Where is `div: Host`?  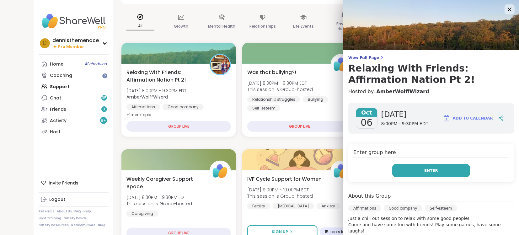
div: Host is located at coordinates (55, 132).